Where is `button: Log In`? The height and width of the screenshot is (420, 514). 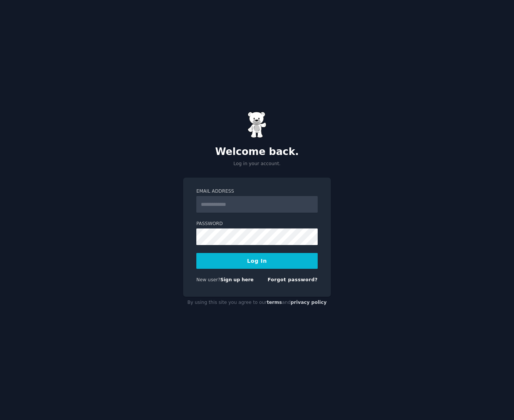
button: Log In is located at coordinates (257, 261).